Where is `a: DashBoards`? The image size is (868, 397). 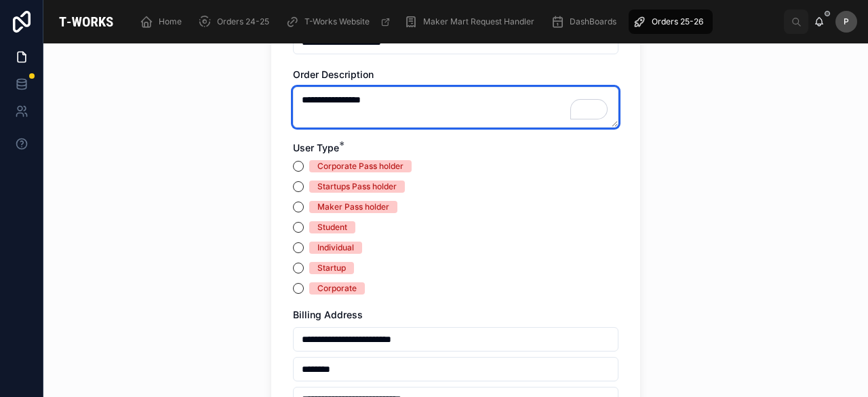 a: DashBoards is located at coordinates (586, 22).